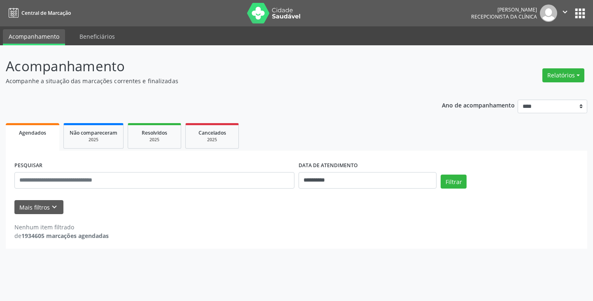 The width and height of the screenshot is (593, 301). Describe the element at coordinates (504, 16) in the screenshot. I see `span: Recepcionista da clínica` at that location.